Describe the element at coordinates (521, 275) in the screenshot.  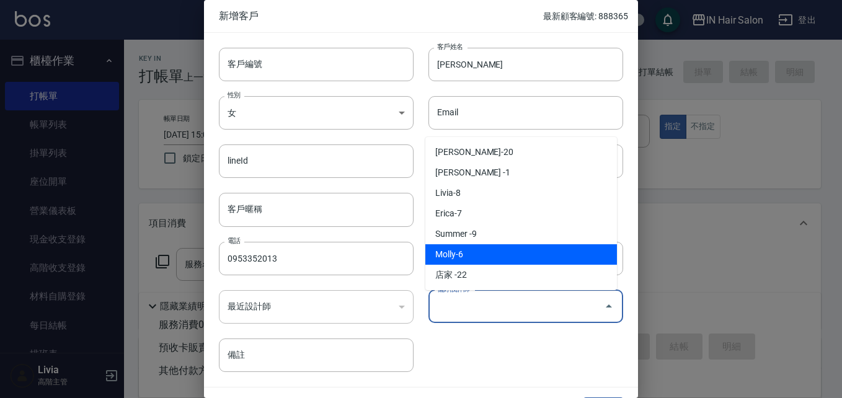
I see `li: 店家 -22` at that location.